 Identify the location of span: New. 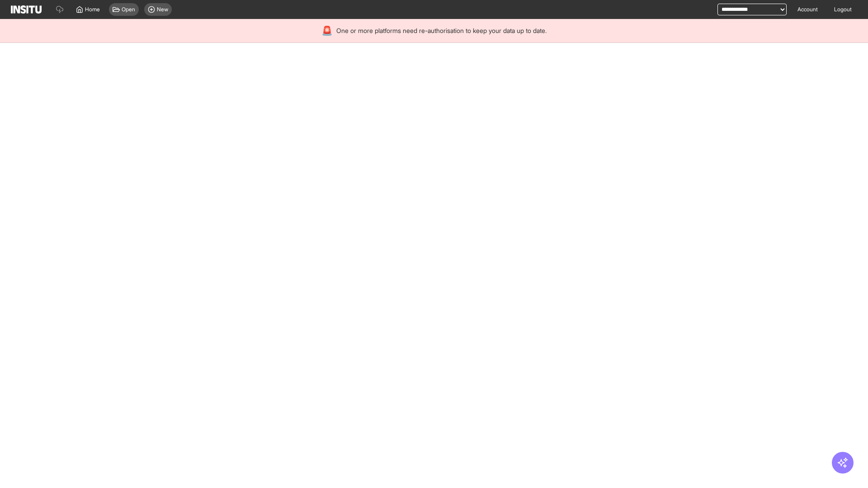
(162, 10).